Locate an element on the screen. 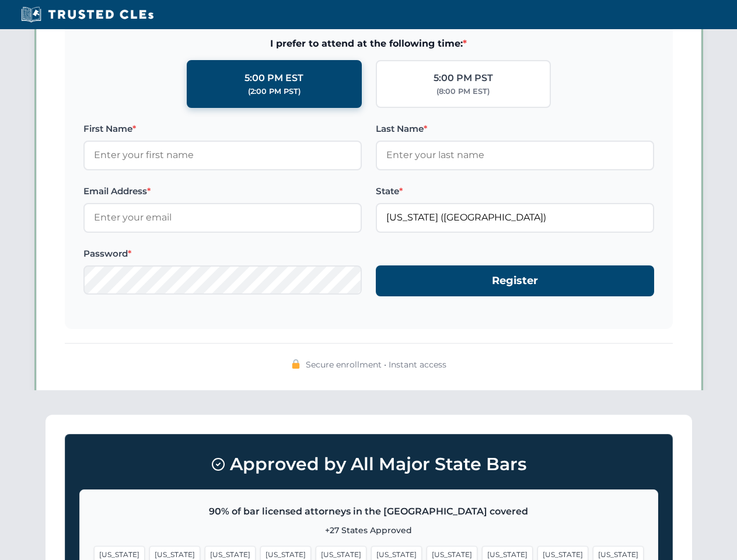 This screenshot has width=737, height=560. p: +27 States Approved is located at coordinates (369, 530).